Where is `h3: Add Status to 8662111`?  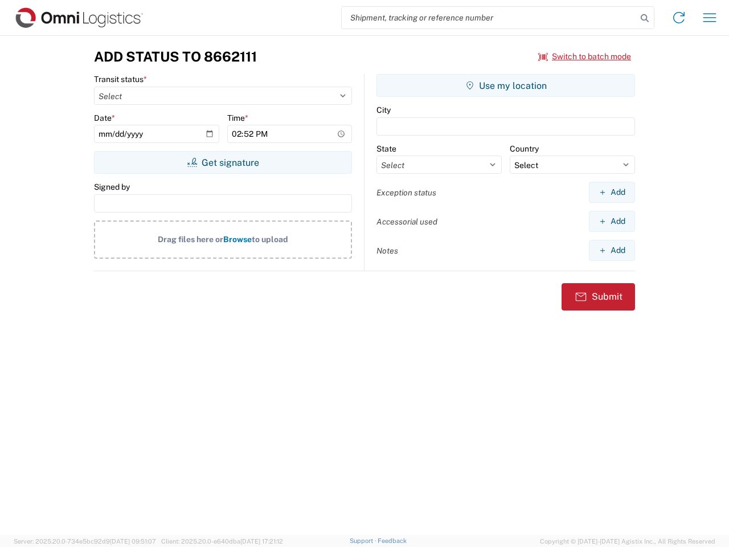
h3: Add Status to 8662111 is located at coordinates (175, 56).